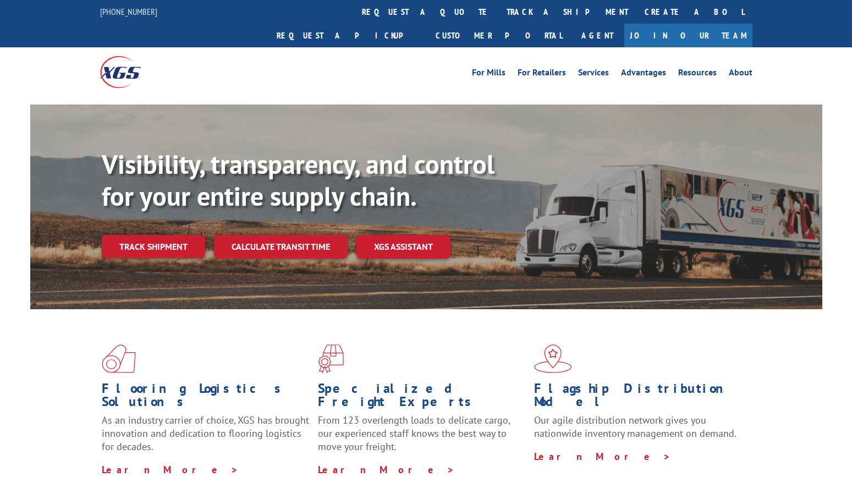  I want to click on a: For Retailers, so click(542, 74).